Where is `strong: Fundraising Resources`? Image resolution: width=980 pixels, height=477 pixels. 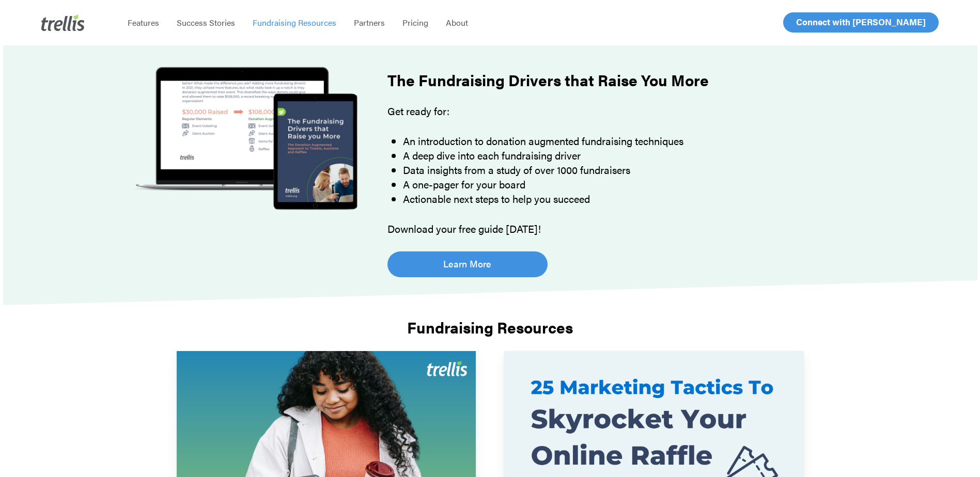 strong: Fundraising Resources is located at coordinates (490, 327).